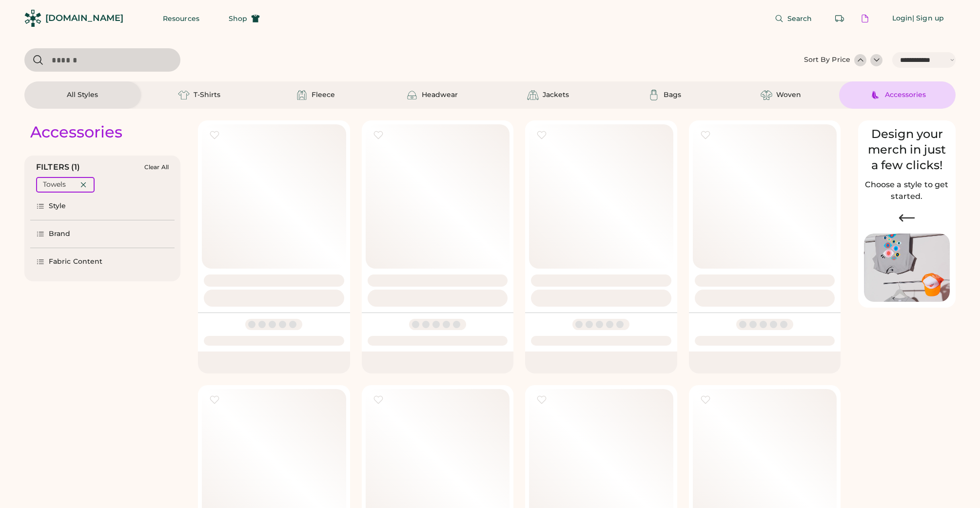  I want to click on div: Brand, so click(60, 234).